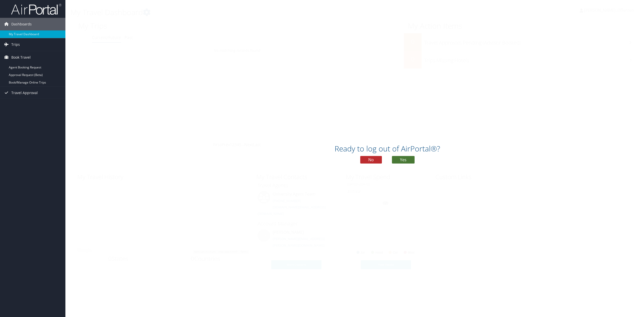  I want to click on button: Yes, so click(403, 160).